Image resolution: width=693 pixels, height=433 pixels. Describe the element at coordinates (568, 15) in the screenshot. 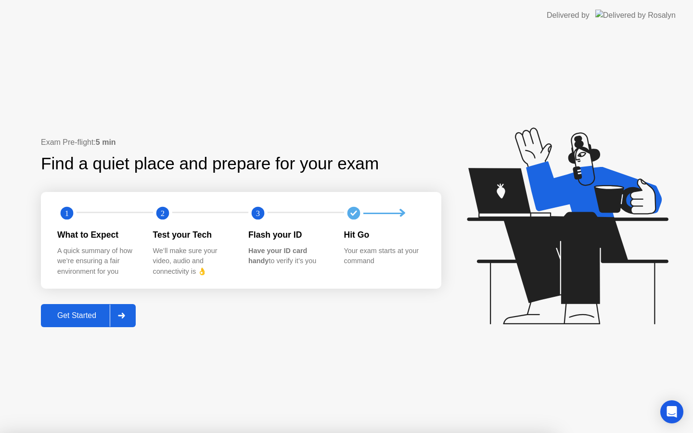

I see `div: Delivered by` at that location.